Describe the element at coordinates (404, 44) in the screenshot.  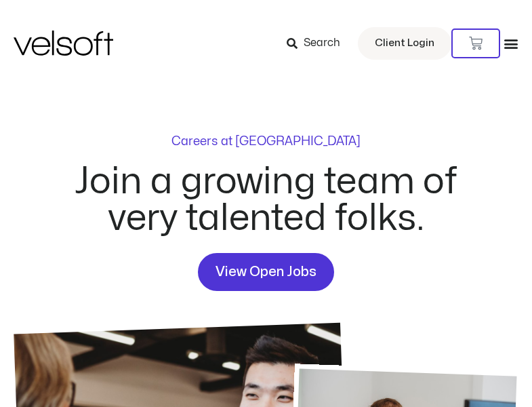
I see `span: Client Login` at that location.